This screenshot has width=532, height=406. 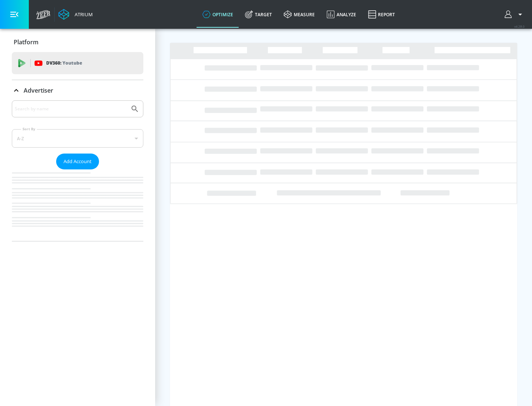 I want to click on nav: list of Advertiser, so click(x=78, y=205).